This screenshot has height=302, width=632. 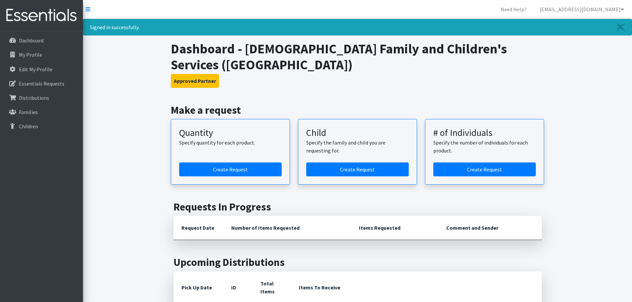 I want to click on a: Edit My Profile, so click(x=41, y=69).